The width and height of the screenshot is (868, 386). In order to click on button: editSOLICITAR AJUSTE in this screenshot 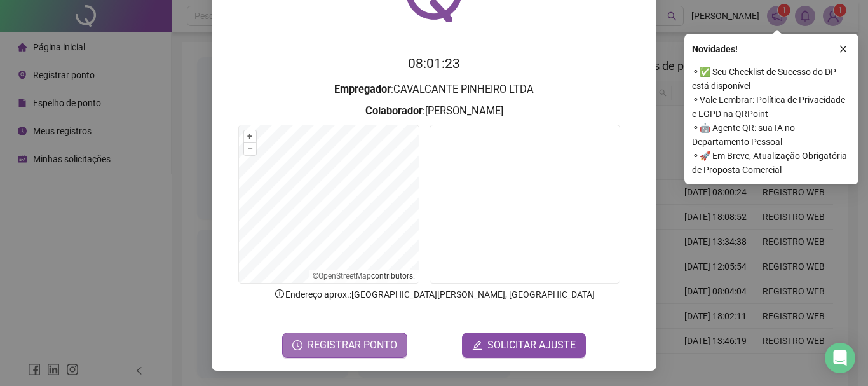, I will do `click(524, 345)`.